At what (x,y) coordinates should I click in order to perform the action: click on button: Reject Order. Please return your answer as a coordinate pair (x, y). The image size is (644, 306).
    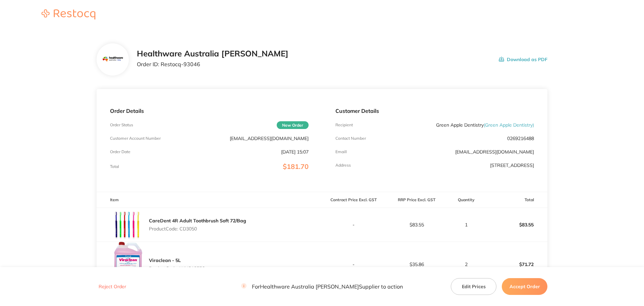
    Looking at the image, I should click on (113, 287).